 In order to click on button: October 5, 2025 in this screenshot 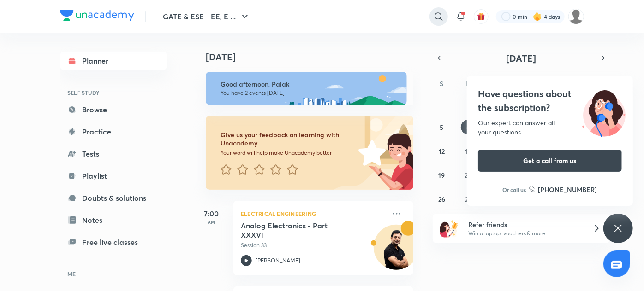, I will do `click(442, 127)`.